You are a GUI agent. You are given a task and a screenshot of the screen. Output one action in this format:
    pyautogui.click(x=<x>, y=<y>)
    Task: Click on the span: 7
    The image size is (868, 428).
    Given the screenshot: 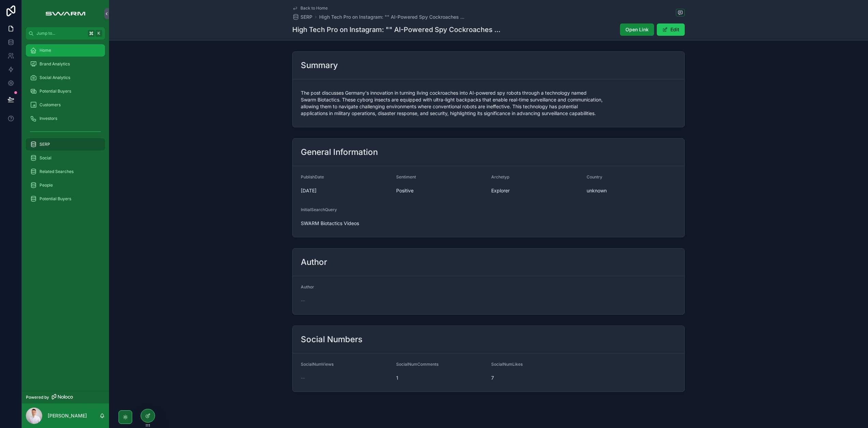 What is the action you would take?
    pyautogui.click(x=536, y=379)
    